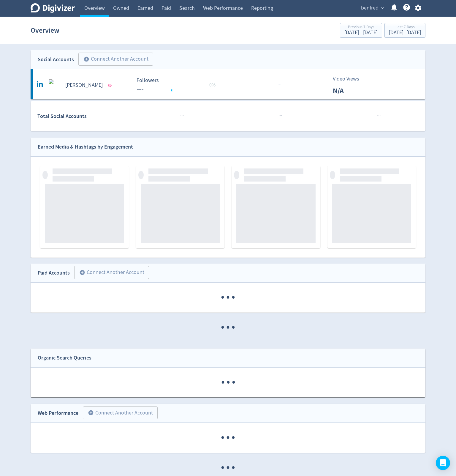 This screenshot has width=456, height=476. Describe the element at coordinates (373, 8) in the screenshot. I see `button: benfred` at that location.